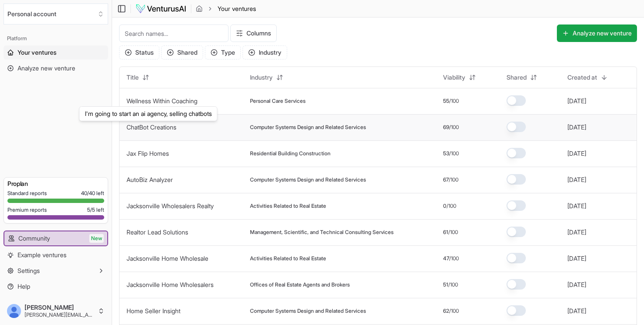  What do you see at coordinates (253, 33) in the screenshot?
I see `button: Columns` at bounding box center [253, 33].